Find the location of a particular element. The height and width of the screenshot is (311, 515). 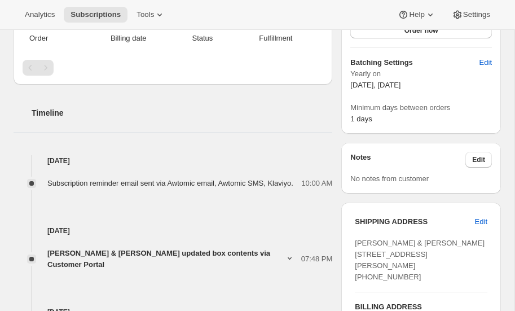

span: Order now is located at coordinates (422, 30).